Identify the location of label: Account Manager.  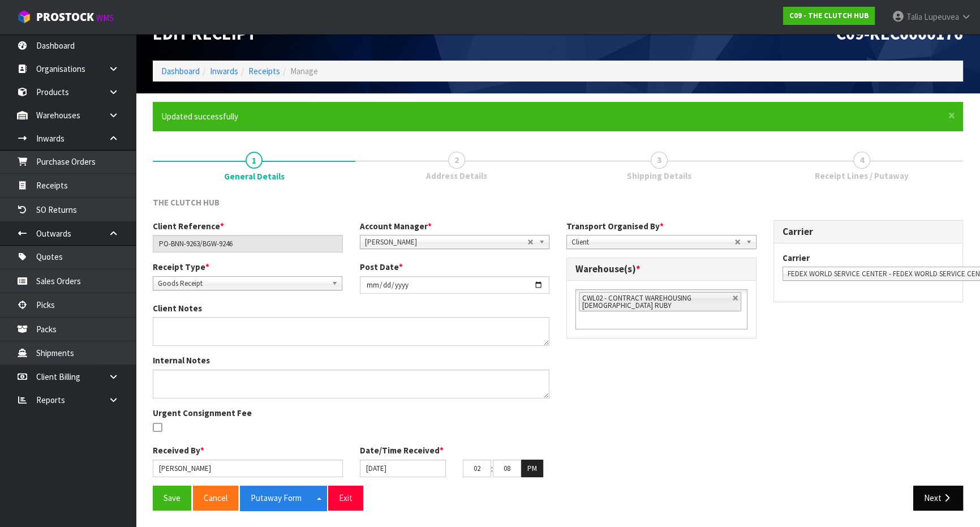
(396, 226).